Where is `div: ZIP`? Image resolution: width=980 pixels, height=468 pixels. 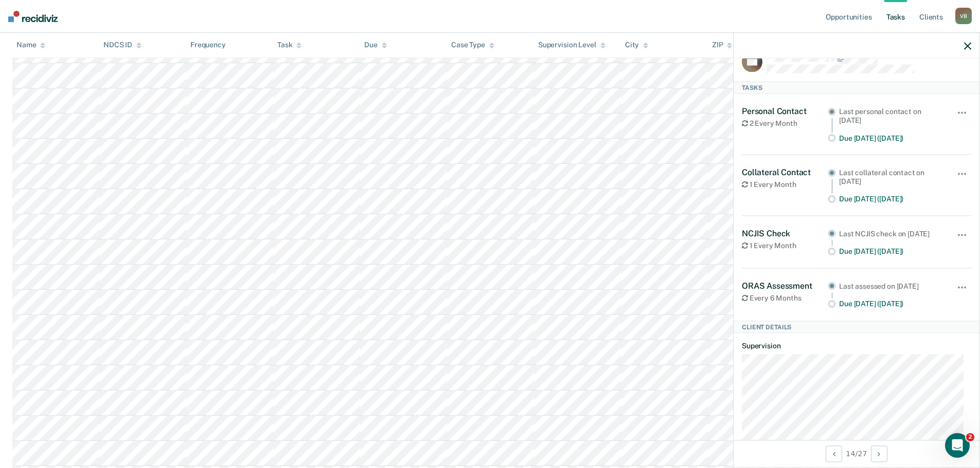
div: ZIP is located at coordinates (722, 45).